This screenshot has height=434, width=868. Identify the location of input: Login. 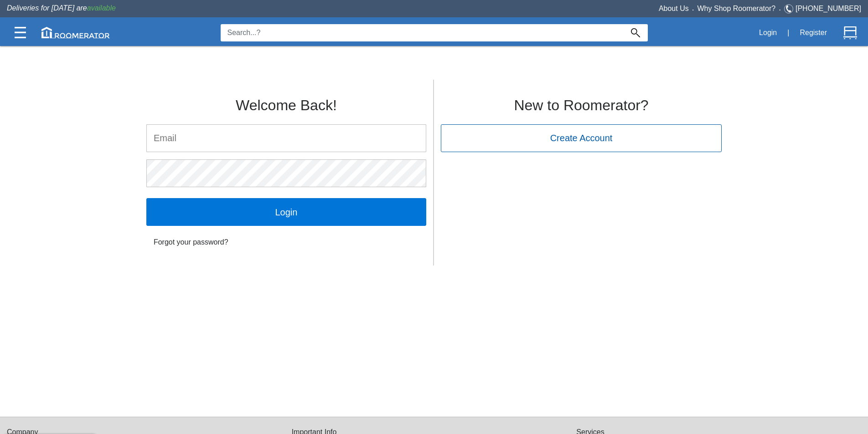
(286, 212).